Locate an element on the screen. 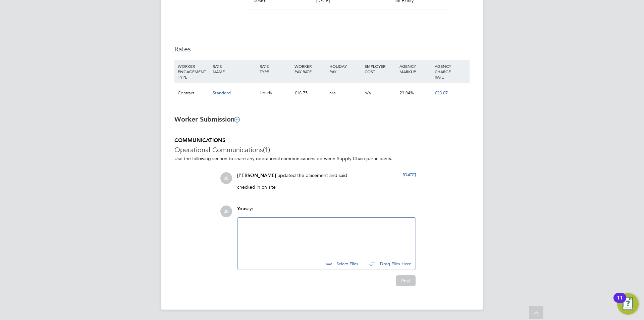  div: £18.75 is located at coordinates (311, 93).